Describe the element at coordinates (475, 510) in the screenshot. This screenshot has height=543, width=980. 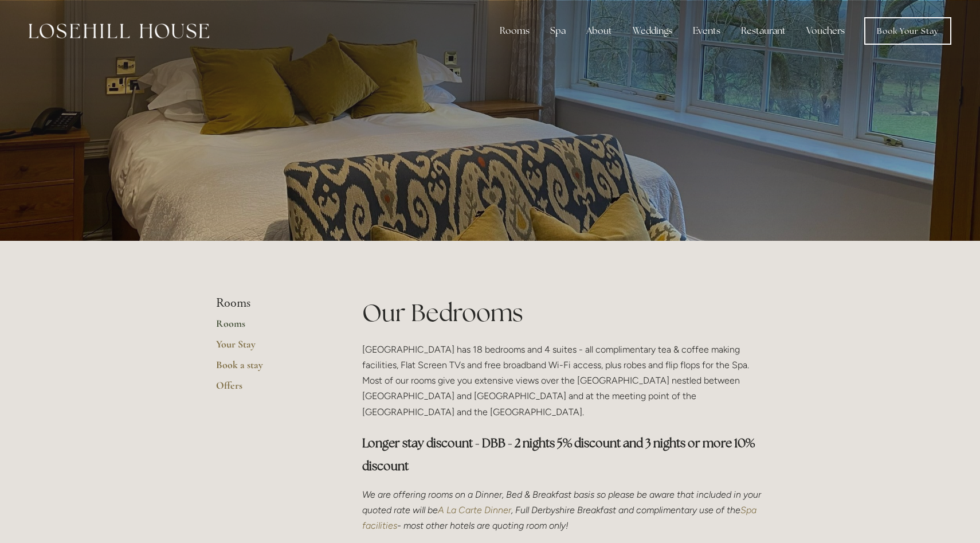
I see `a: A La Carte Dinner` at that location.